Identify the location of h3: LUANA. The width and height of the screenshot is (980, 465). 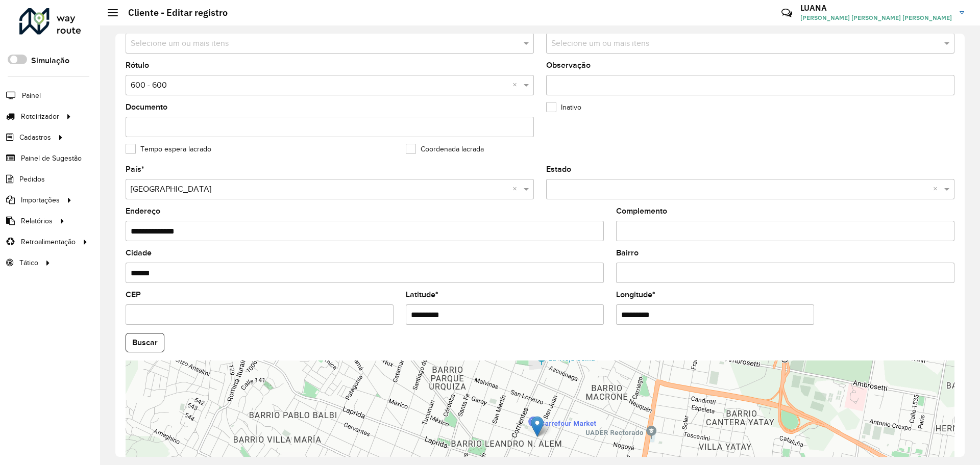
(876, 8).